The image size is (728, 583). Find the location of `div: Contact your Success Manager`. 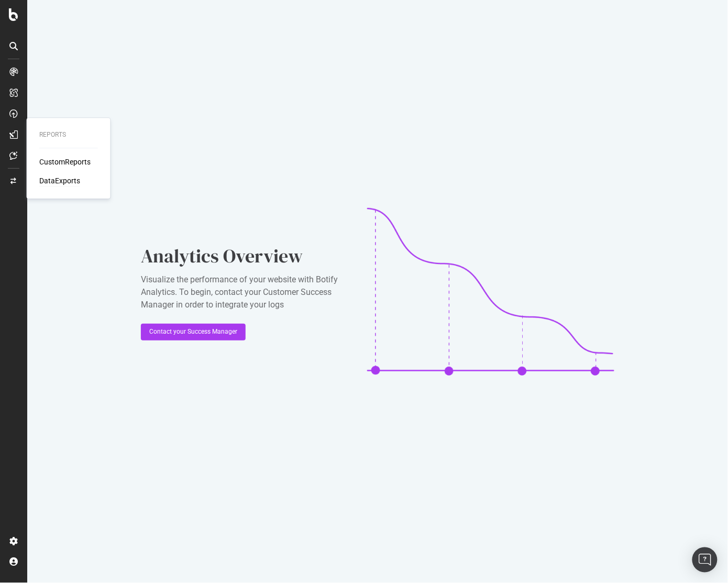

div: Contact your Success Manager is located at coordinates (193, 332).